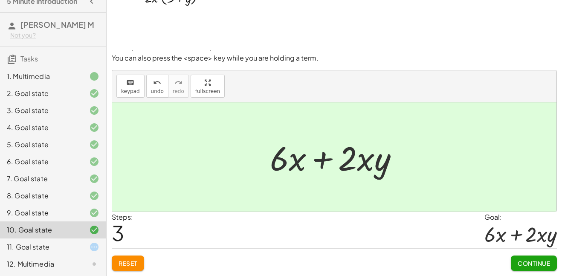 The height and width of the screenshot is (276, 562). Describe the element at coordinates (41, 230) in the screenshot. I see `div: 10. Goal state` at that location.